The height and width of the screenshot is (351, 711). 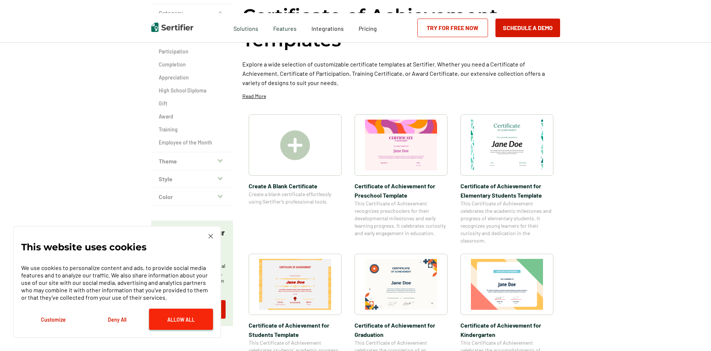 What do you see at coordinates (192, 52) in the screenshot?
I see `h2: Participation` at bounding box center [192, 52].